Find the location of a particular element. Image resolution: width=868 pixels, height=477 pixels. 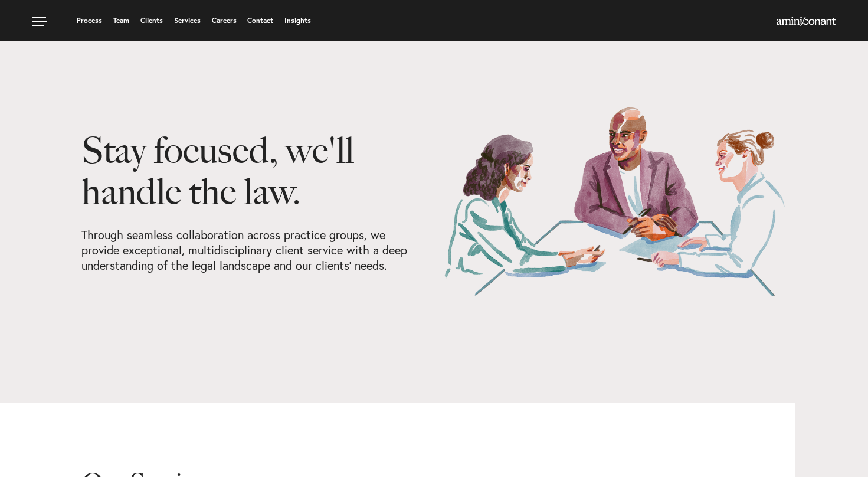

a: Clients is located at coordinates (151, 21).